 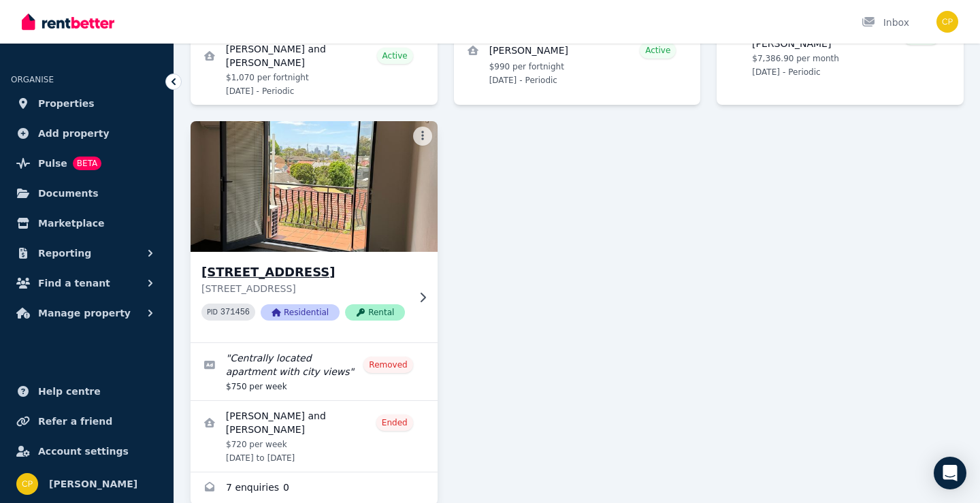 I want to click on img: 82/21 Norton St, Leichhardt, so click(x=314, y=186).